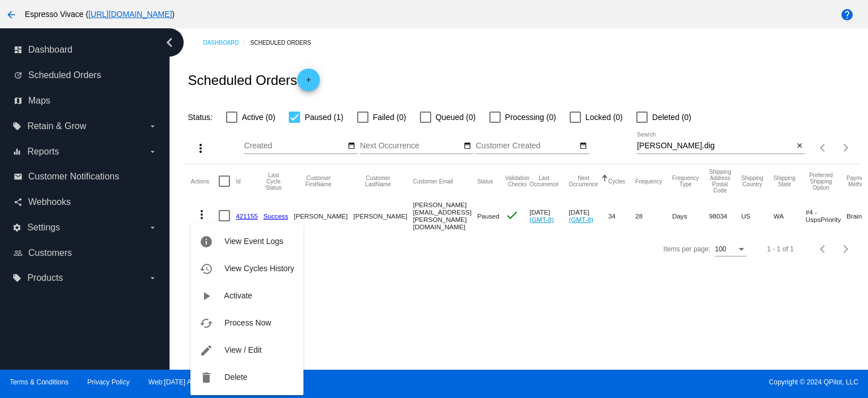 Image resolution: width=868 pixels, height=398 pixels. I want to click on mat-icon: history, so click(207, 269).